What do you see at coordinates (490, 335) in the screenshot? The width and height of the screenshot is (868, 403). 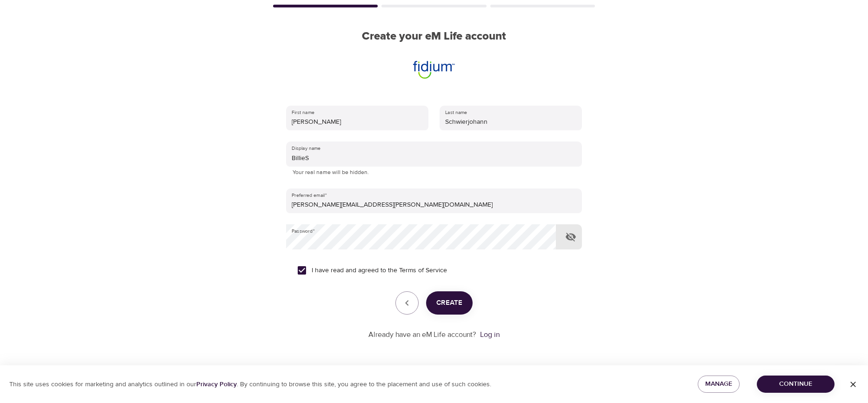 I see `a: Log in` at bounding box center [490, 335].